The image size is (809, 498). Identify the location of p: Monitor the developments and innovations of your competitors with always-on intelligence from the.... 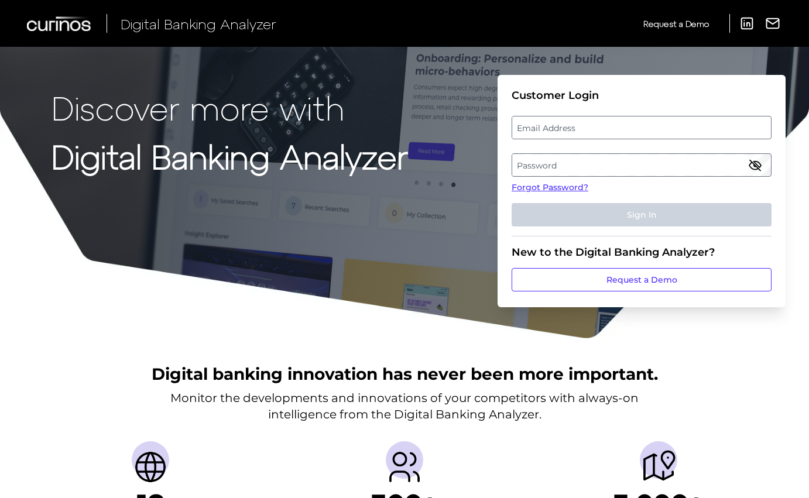
(404, 406).